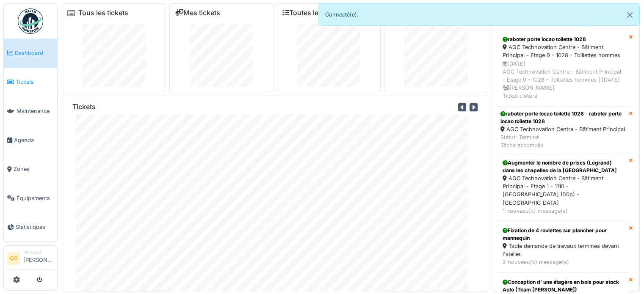 The width and height of the screenshot is (644, 294). Describe the element at coordinates (30, 53) in the screenshot. I see `a: Dashboard` at that location.